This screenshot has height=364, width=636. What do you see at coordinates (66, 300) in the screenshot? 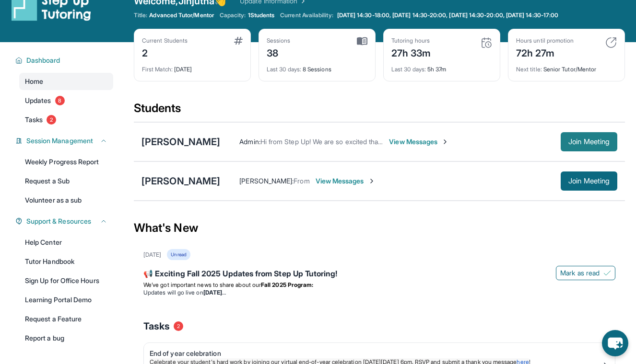
I see `a: Learning Portal Demo` at bounding box center [66, 300].